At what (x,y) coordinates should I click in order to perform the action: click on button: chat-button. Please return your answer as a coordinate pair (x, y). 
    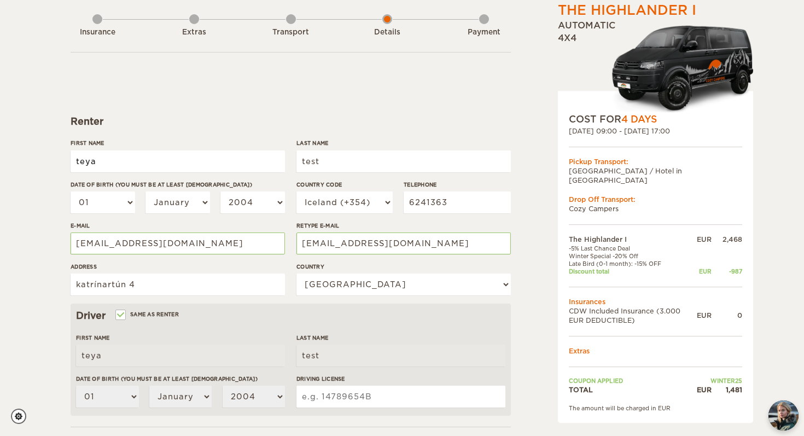
    Looking at the image, I should click on (783, 415).